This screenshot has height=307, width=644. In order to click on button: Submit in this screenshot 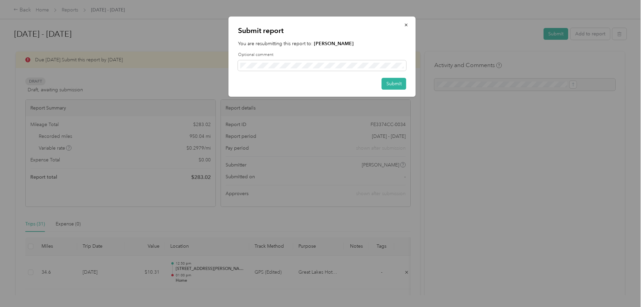, I will do `click(394, 83)`.